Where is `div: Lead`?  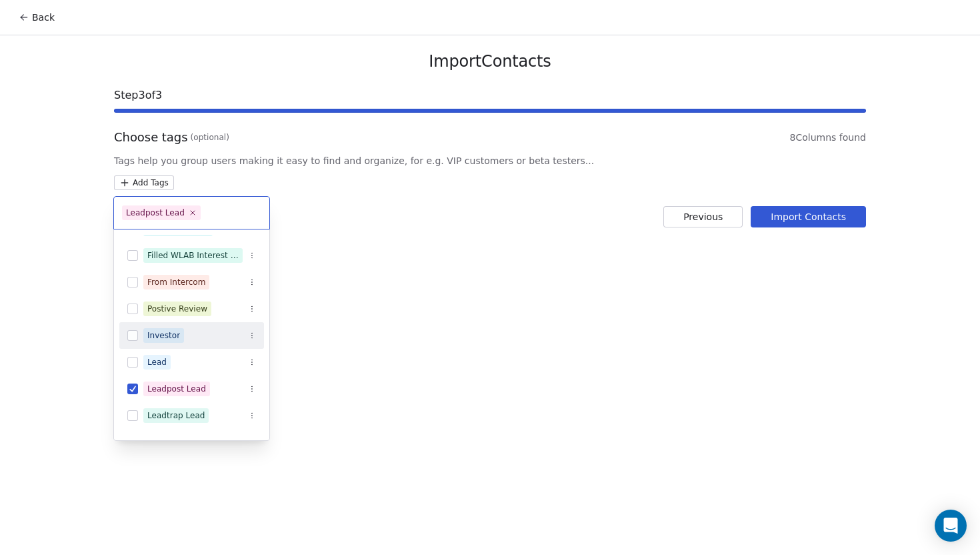 div: Lead is located at coordinates (157, 362).